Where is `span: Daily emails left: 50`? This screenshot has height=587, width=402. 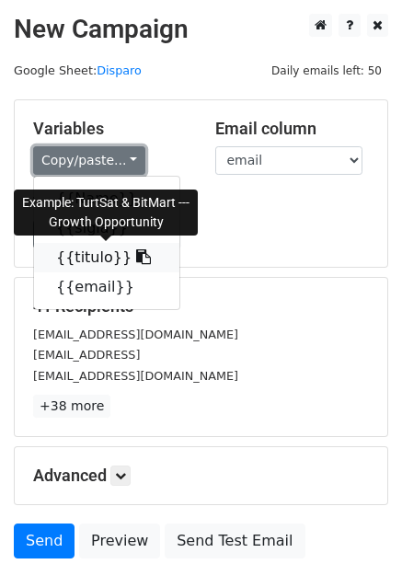 span: Daily emails left: 50 is located at coordinates (326, 71).